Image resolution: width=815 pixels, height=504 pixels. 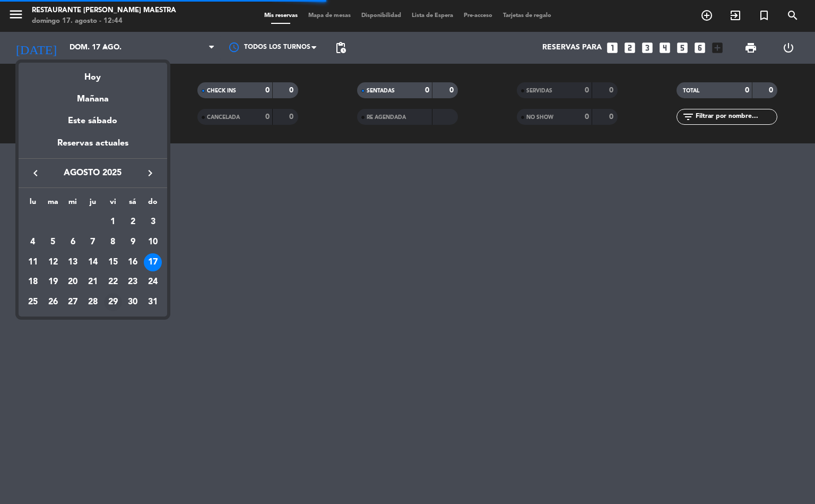 I want to click on td: 14 de agosto de 2025, so click(x=93, y=262).